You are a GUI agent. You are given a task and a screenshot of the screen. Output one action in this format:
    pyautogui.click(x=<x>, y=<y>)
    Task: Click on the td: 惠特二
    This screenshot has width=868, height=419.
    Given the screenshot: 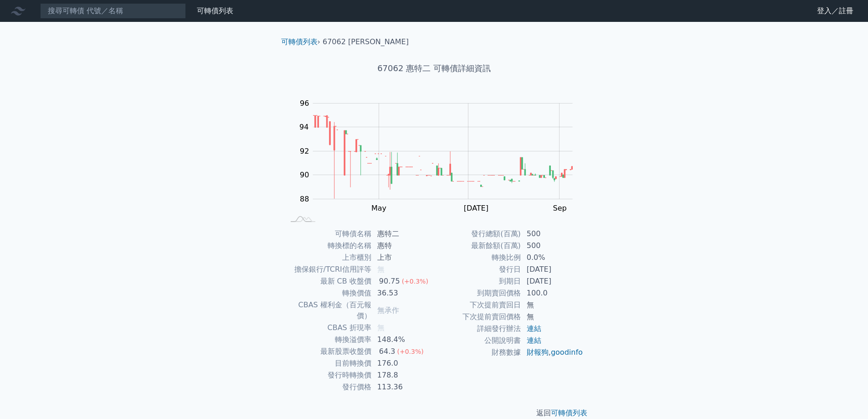 What is the action you would take?
    pyautogui.click(x=403, y=234)
    